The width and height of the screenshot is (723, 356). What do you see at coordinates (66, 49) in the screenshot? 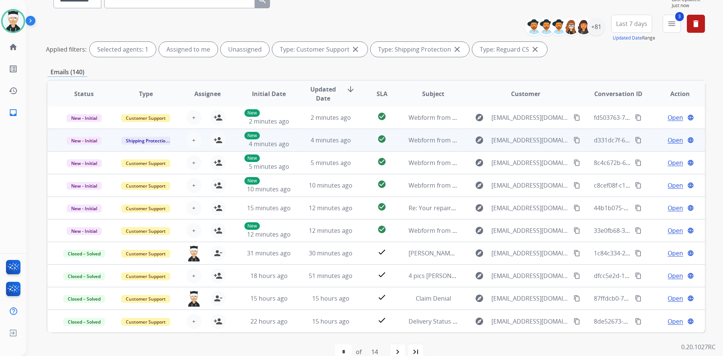
I see `p: Applied filters:` at bounding box center [66, 49].